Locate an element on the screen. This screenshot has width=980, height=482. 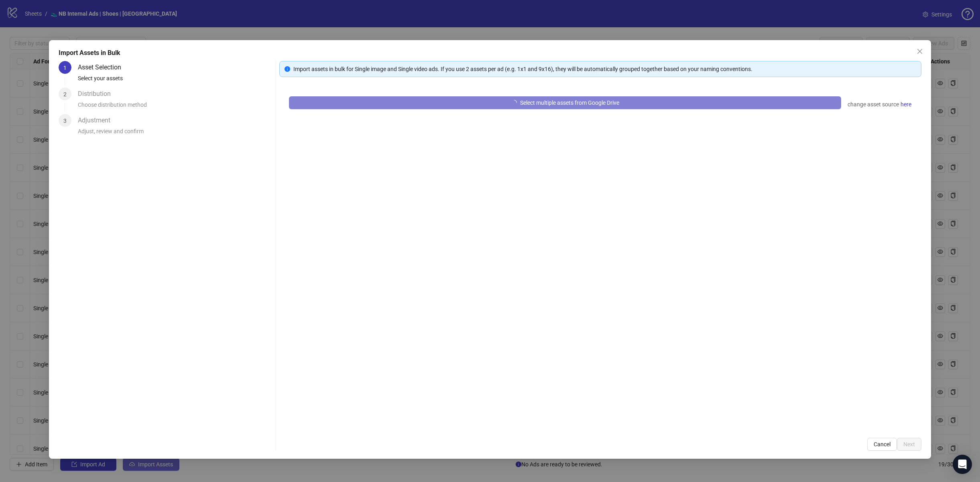
div: Import assets in bulk for Single image and Single video ads. If you use 2 assets per ad (e.g. 1x1... is located at coordinates (605, 69).